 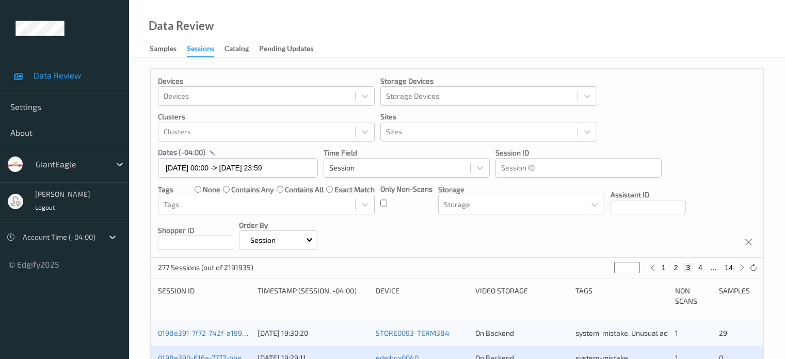 I want to click on p: Tags, so click(x=166, y=189).